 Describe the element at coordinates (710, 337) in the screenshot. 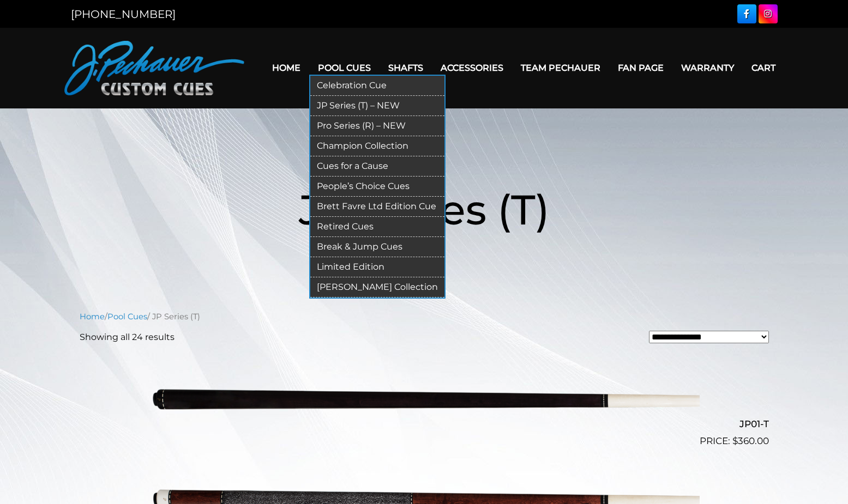

I see `select: Shop order` at that location.